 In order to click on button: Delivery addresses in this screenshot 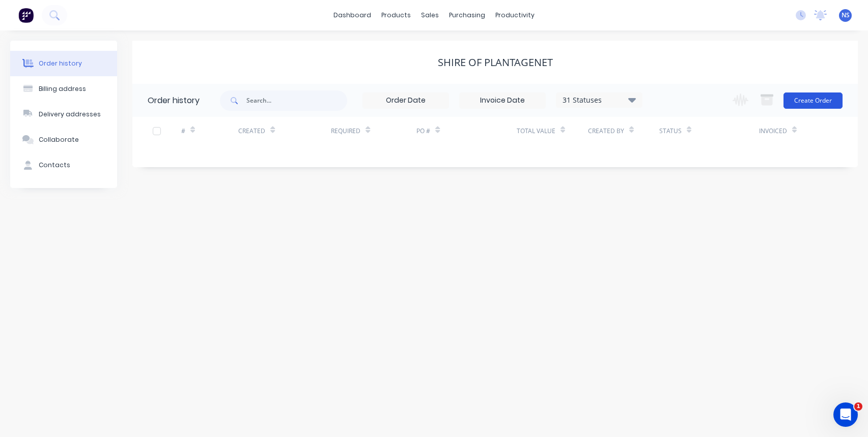, I will do `click(64, 114)`.